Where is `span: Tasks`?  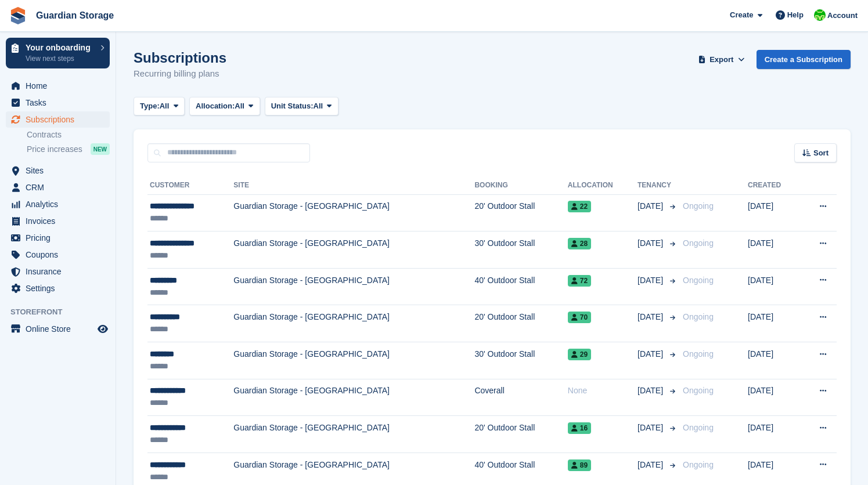 span: Tasks is located at coordinates (60, 103).